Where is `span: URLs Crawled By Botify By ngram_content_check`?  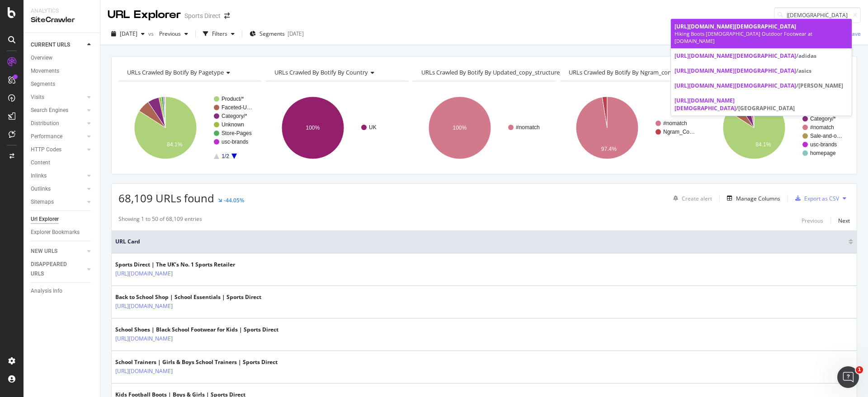
span: URLs Crawled By Botify By ngram_content_check is located at coordinates (635, 72).